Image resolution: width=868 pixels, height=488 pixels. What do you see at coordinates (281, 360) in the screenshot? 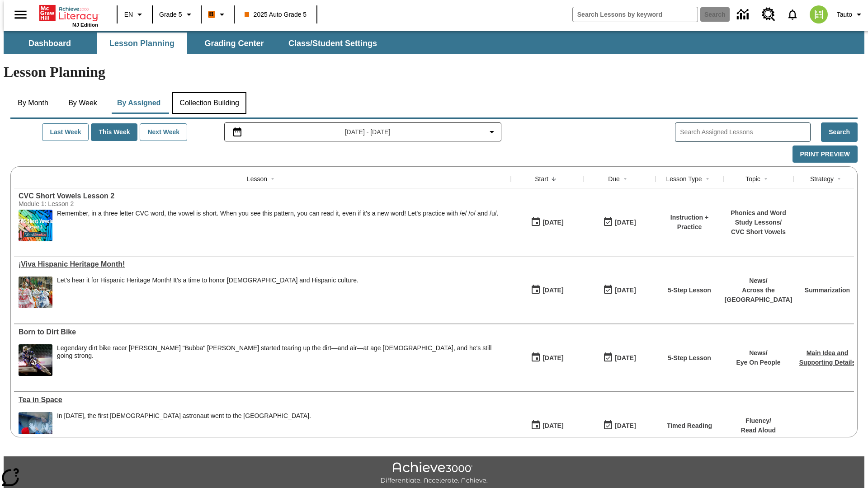
I see `span: Legendary dirt bike racer James "Bubba" Stewart started tearing up the dirt—and air—at age 4, and...` at bounding box center [281, 360].